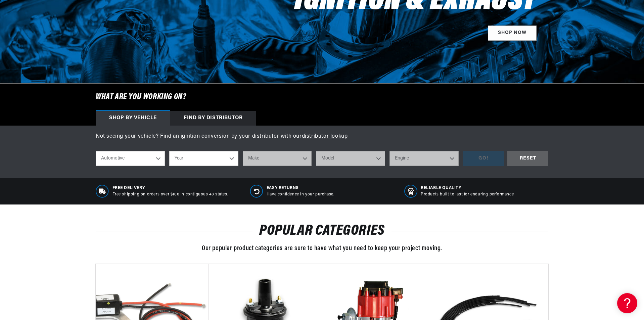 This screenshot has height=320, width=644. What do you see at coordinates (424, 158) in the screenshot?
I see `select: Engine` at bounding box center [424, 158].